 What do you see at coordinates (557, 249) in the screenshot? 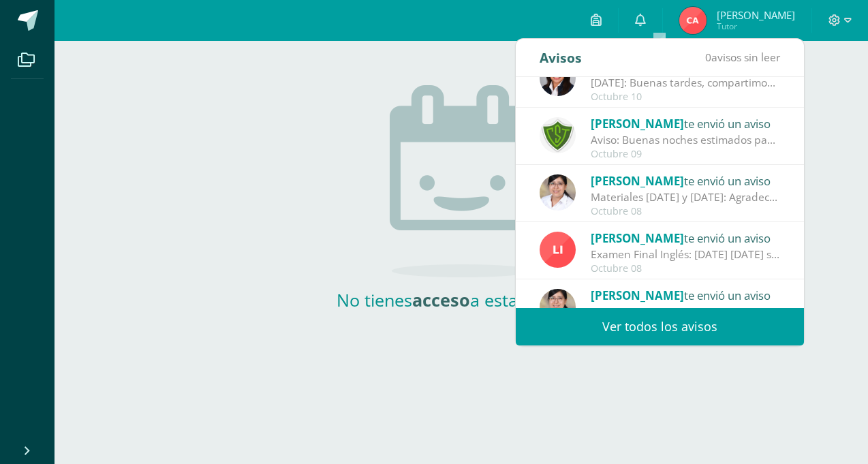
I see `img: 26d99b1a796ccaa3371889e7bb07c0d4.png` at bounding box center [557, 249].